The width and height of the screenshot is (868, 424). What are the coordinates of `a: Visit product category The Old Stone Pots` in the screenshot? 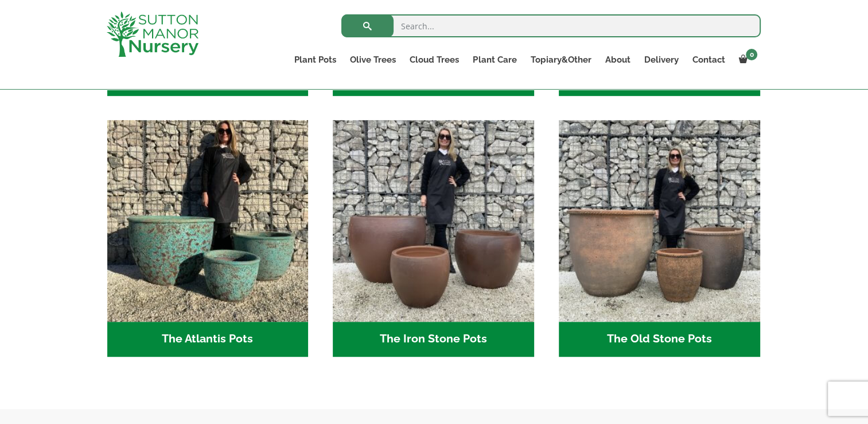 It's located at (659, 238).